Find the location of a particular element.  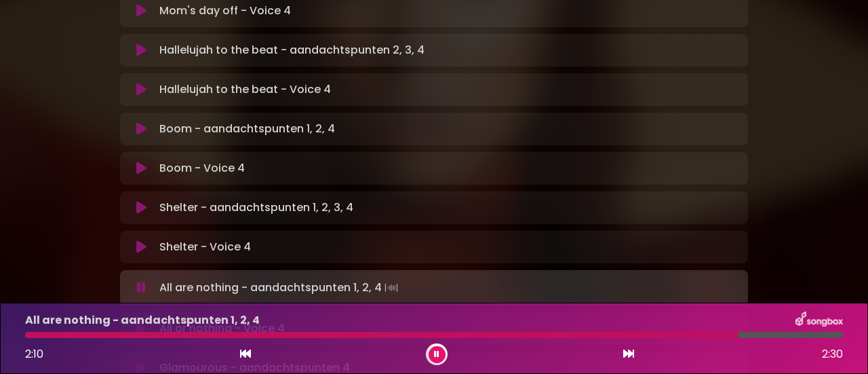

span: 2:30 is located at coordinates (832, 354).